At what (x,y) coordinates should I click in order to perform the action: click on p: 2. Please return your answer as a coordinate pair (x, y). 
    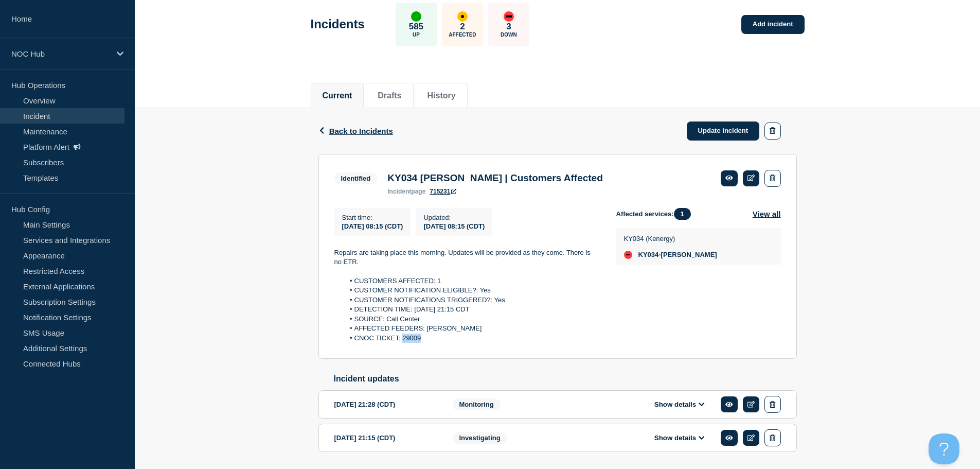
    Looking at the image, I should click on (462, 27).